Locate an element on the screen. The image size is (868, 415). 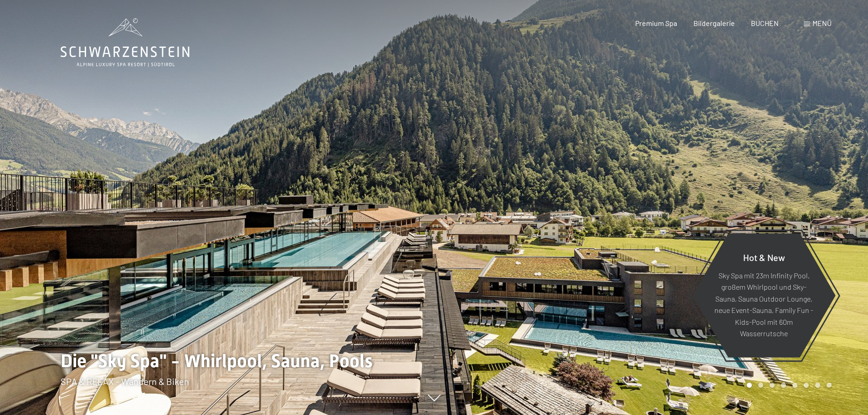
div: Carousel Page 5 is located at coordinates (794, 384).